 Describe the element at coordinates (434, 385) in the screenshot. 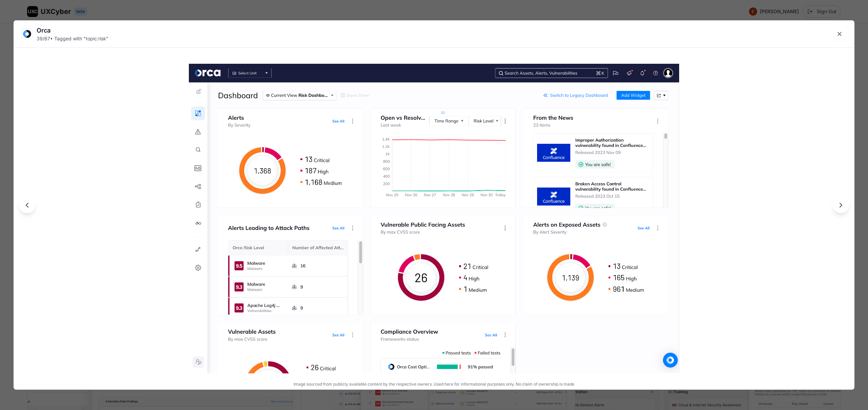

I see `p: Image sourced from publicly available content by the respective owners. Used here for information...` at that location.